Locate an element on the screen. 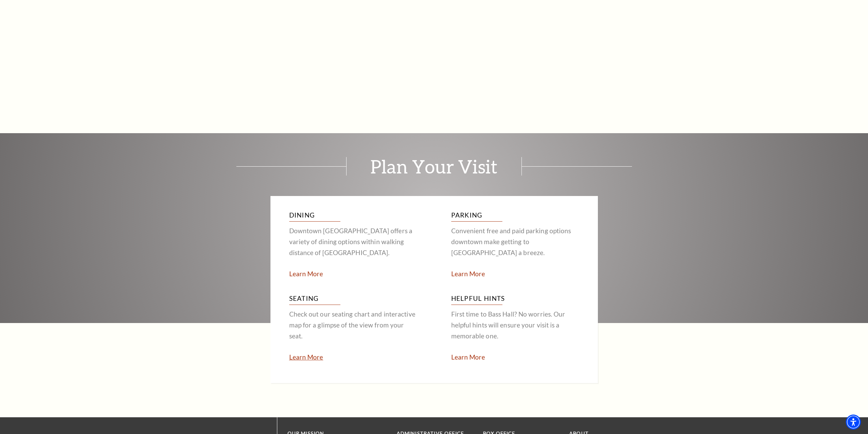  a: Downtown Fort Worth offers a variety of dining options within walking distance of Bass Hall Learn... is located at coordinates (306, 273).